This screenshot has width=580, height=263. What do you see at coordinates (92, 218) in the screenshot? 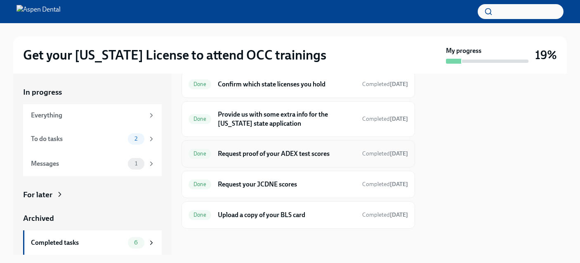
I see `div: Archived` at bounding box center [92, 218].